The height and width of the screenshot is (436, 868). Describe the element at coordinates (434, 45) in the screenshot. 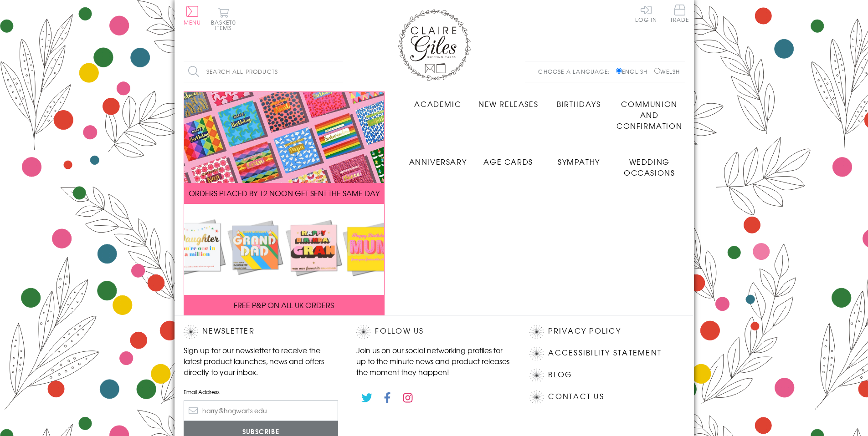

I see `img: Claire Giles Greetings Cards` at that location.